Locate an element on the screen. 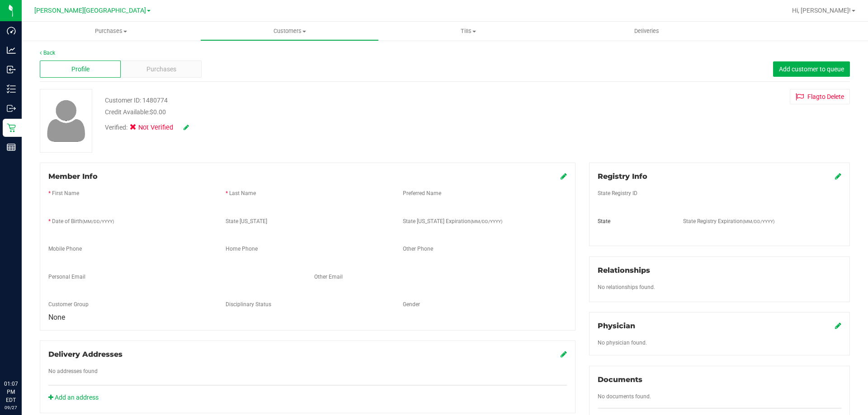 The image size is (868, 415). label: Date of Birth is located at coordinates (83, 221).